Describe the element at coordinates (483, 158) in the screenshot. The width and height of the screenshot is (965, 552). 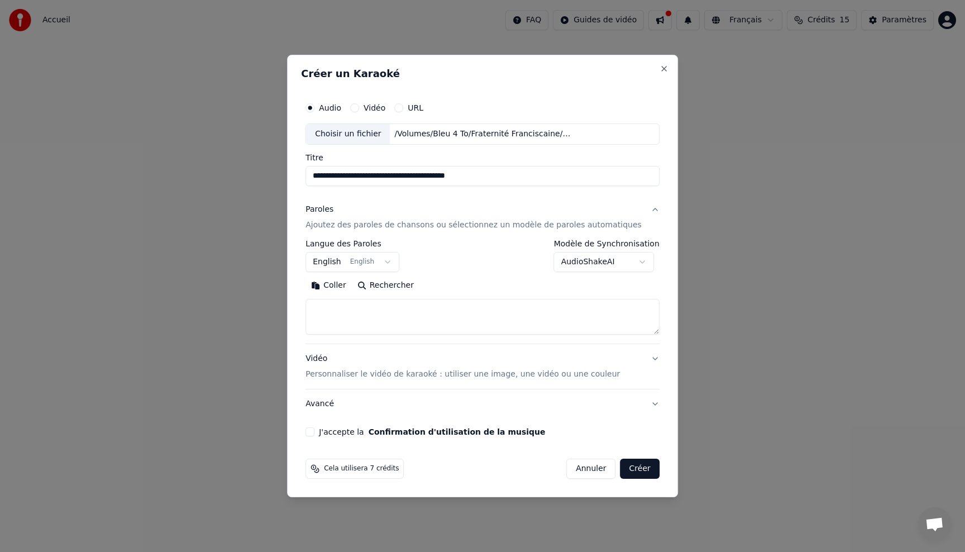
I see `label: Titre` at that location.